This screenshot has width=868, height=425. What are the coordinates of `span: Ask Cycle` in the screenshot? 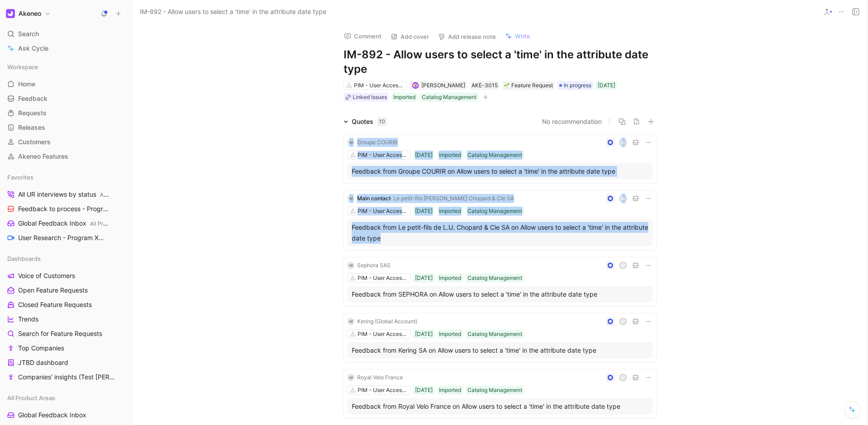 It's located at (33, 48).